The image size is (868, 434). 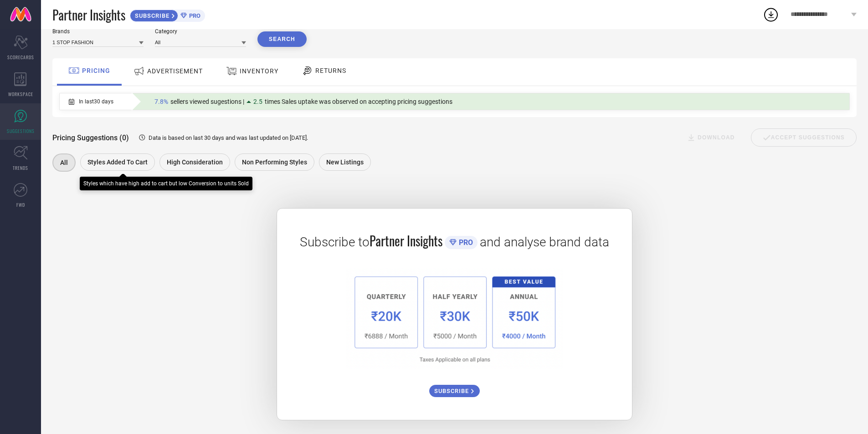 What do you see at coordinates (64, 163) in the screenshot?
I see `span: All` at bounding box center [64, 163].